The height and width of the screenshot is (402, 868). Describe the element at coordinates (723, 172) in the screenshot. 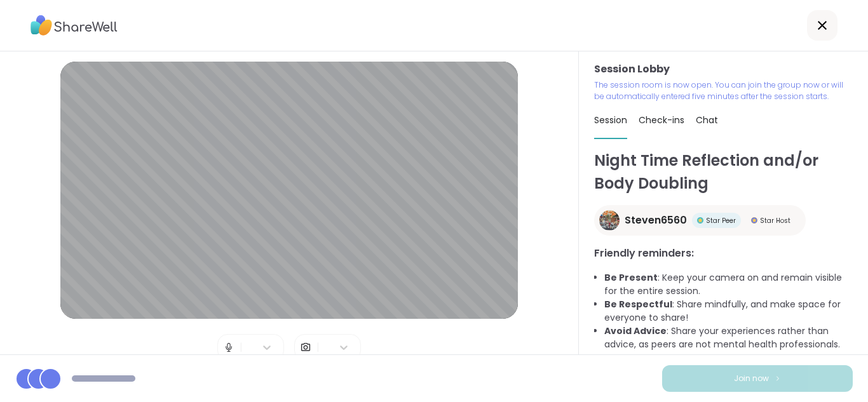

I see `h1: Night Time Reflection and/or Body Doubling` at that location.